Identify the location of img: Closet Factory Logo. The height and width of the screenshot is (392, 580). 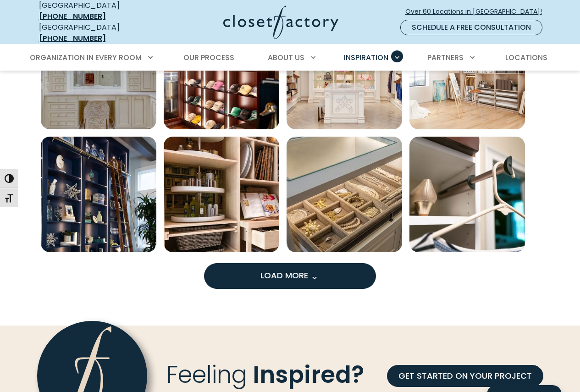
(281, 22).